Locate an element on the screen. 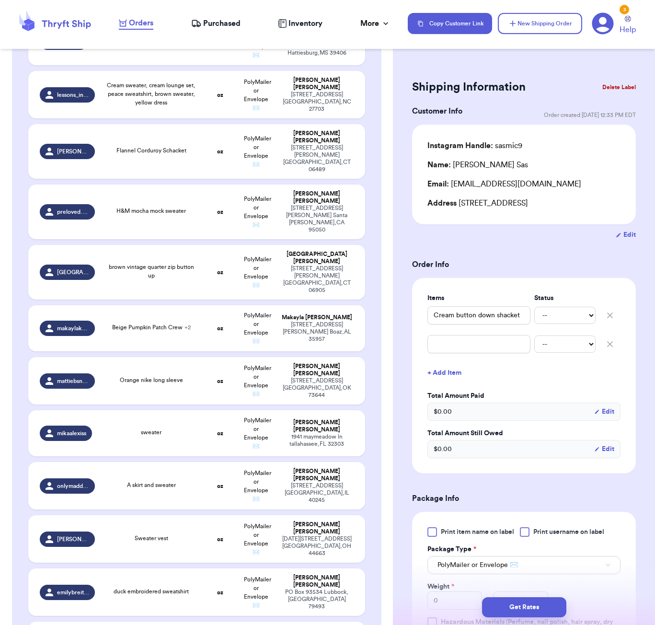  span: mattiebsnowden is located at coordinates (73, 381).